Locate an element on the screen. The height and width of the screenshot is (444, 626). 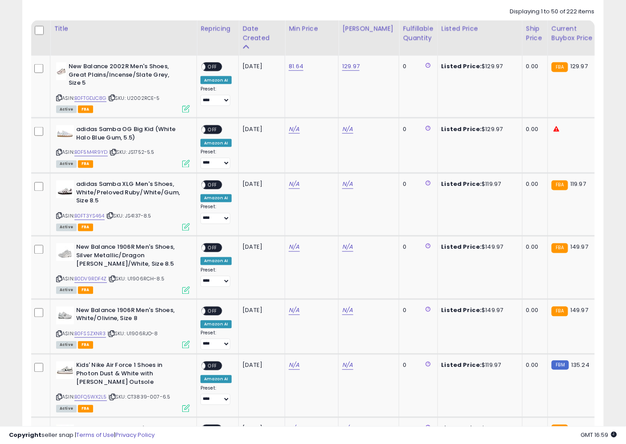
b: adidas Samba XLG Men's Shoes, White/Preloved Ruby/White/Gum, Size 8.5 is located at coordinates (130, 194).